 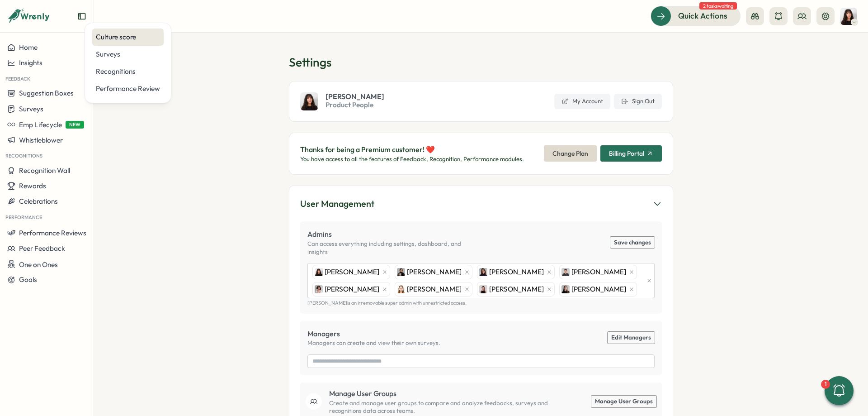 I want to click on span: Rewards, so click(x=32, y=186).